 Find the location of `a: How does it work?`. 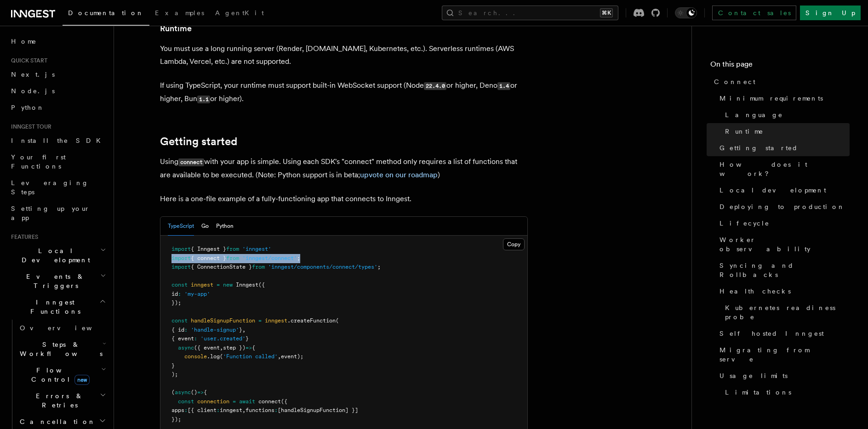

a: How does it work? is located at coordinates (783, 169).